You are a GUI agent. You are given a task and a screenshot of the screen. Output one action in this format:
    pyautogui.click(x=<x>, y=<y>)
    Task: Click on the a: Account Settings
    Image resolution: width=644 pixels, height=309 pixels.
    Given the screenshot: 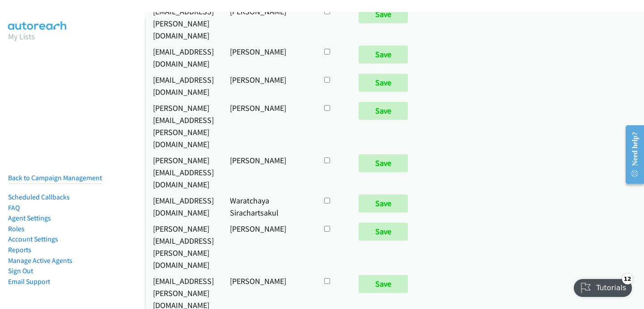 What is the action you would take?
    pyautogui.click(x=33, y=239)
    